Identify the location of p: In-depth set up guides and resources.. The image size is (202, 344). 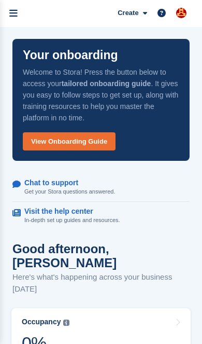
(72, 220).